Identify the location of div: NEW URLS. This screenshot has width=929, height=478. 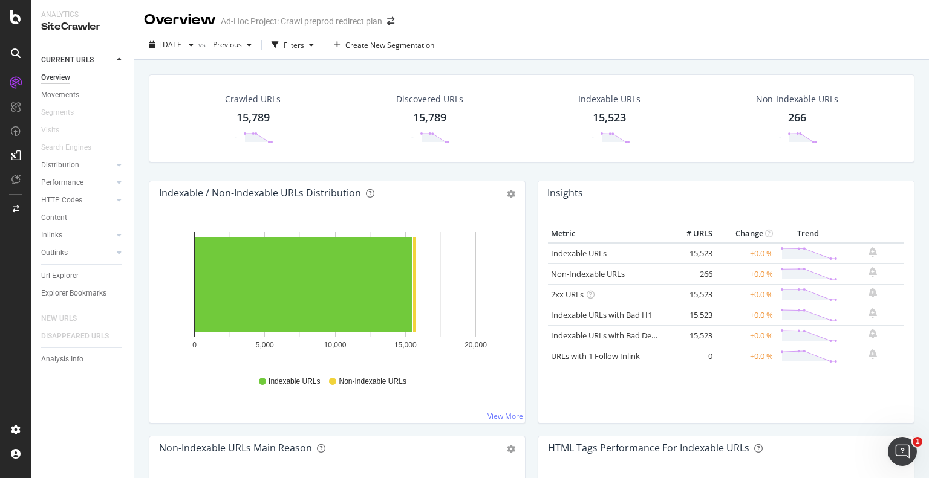
(59, 319).